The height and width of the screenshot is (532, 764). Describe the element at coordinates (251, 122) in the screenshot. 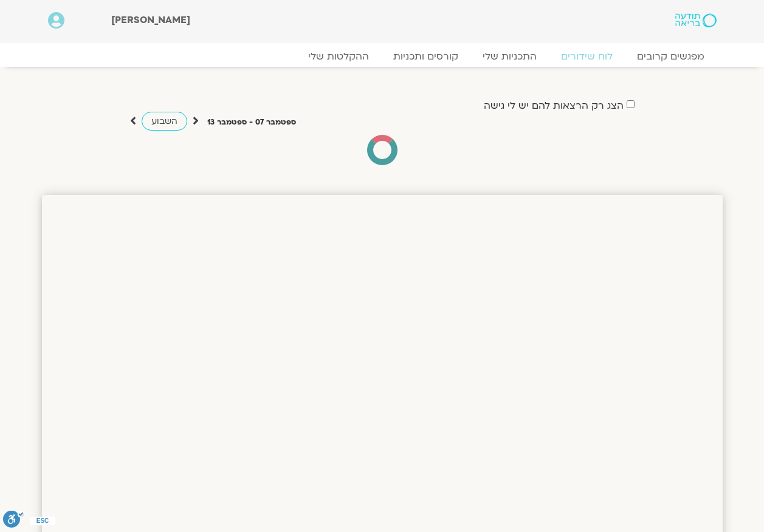

I see `p: ספטמבר 07 - ספטמבר 13` at that location.